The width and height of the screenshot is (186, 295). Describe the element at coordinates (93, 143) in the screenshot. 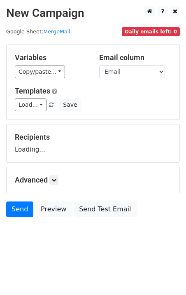

I see `div: Loading...` at that location.